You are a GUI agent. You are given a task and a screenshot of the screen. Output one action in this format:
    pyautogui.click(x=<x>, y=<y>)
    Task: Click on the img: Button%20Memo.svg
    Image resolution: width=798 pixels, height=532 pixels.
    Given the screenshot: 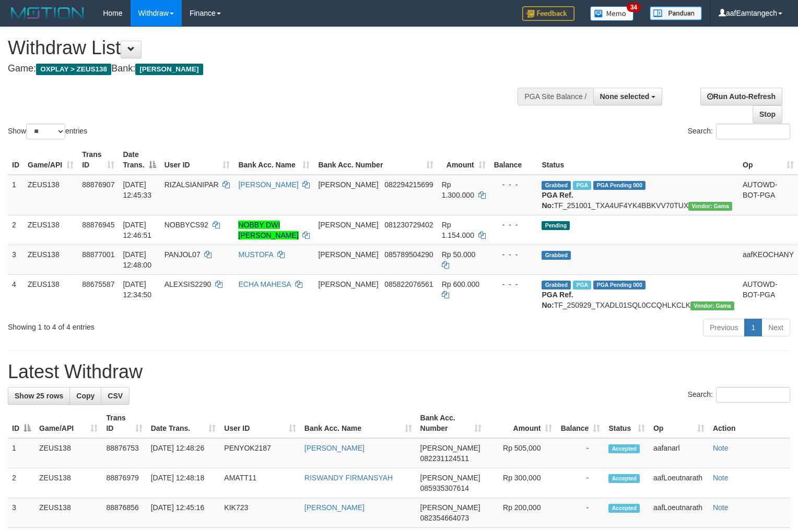 What is the action you would take?
    pyautogui.click(x=612, y=14)
    